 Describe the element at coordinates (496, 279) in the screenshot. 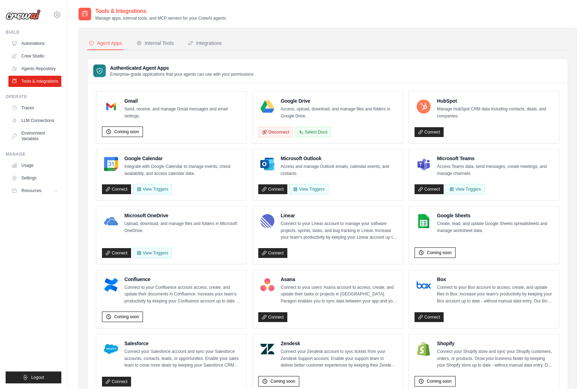

I see `h4: Box` at that location.